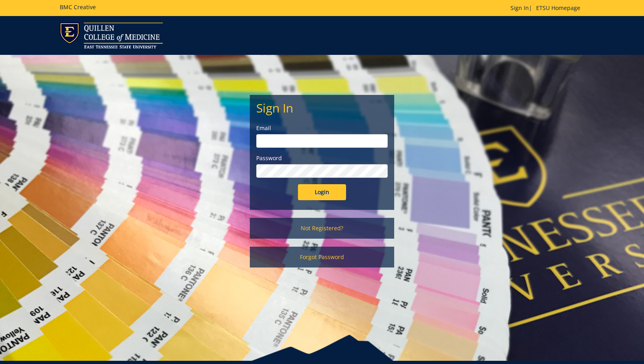  Describe the element at coordinates (322, 193) in the screenshot. I see `input: Login` at that location.